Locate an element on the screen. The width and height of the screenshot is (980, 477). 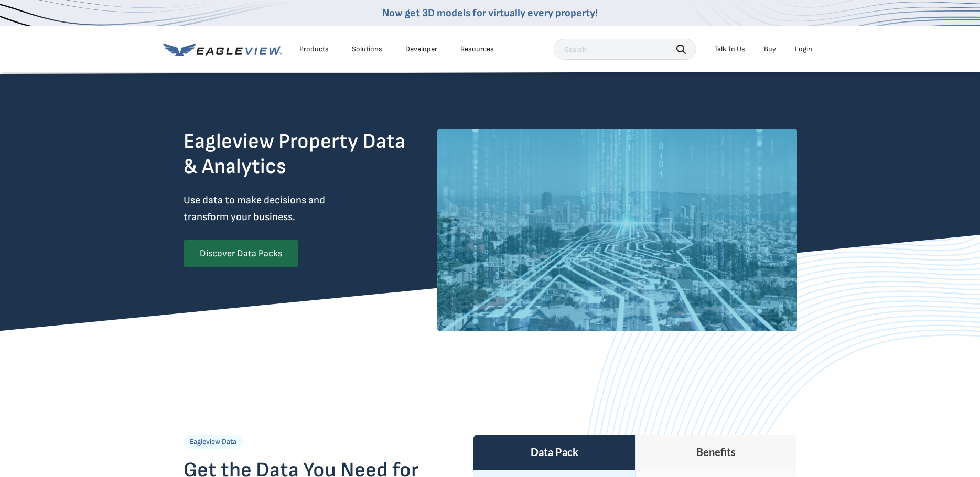
th: Data Pack is located at coordinates (555, 452).